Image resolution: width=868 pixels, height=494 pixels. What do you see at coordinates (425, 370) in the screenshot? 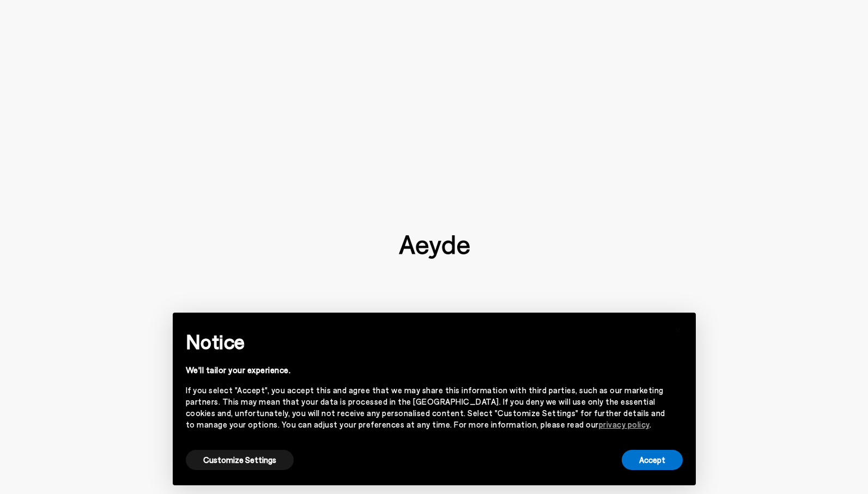
I see `div: We'll tailor your experience.` at bounding box center [425, 370].